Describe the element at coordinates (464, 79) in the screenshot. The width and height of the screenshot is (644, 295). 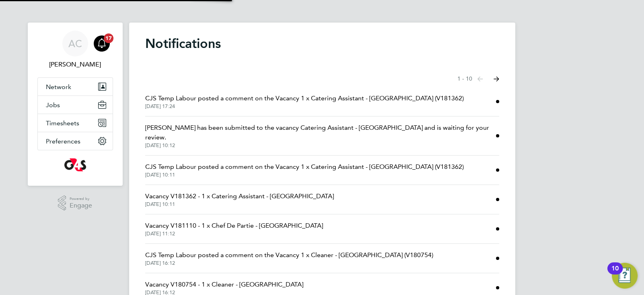
I see `span: 1 - 10` at that location.